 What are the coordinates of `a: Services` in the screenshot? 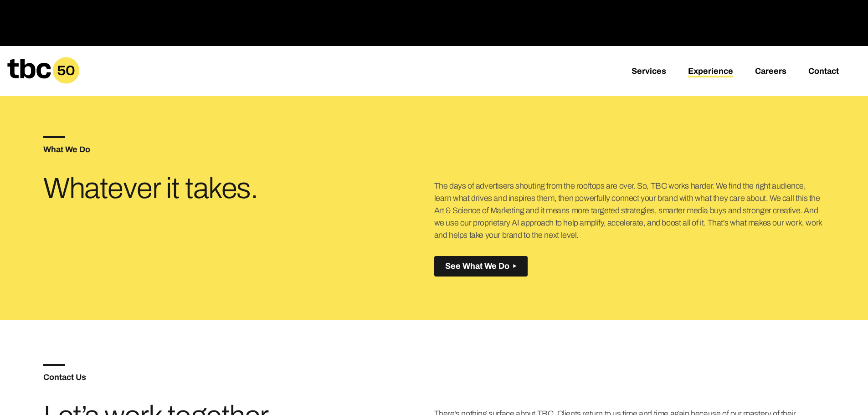 It's located at (649, 72).